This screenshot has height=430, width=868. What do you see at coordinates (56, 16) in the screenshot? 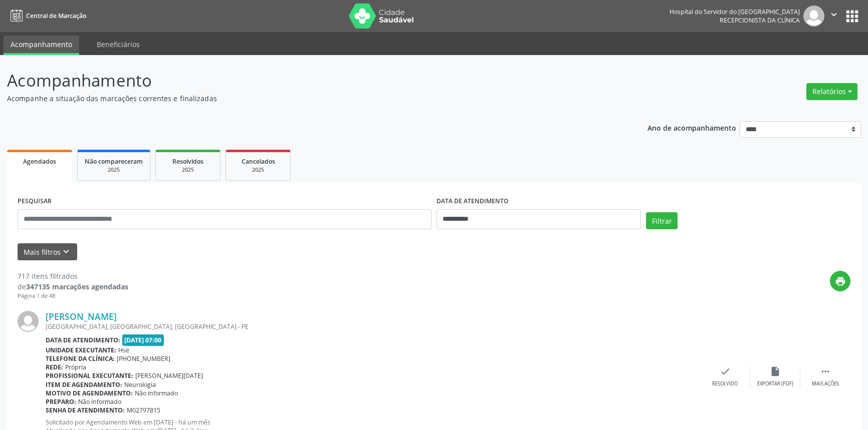
I see `span: Central de Marcação` at bounding box center [56, 16].